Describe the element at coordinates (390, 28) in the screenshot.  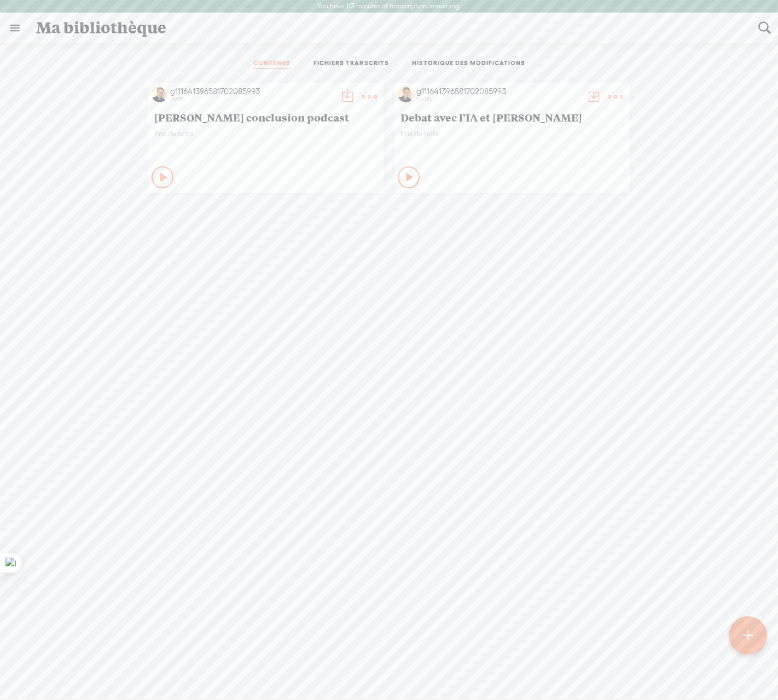
I see `div: Ma bibliothèque` at that location.